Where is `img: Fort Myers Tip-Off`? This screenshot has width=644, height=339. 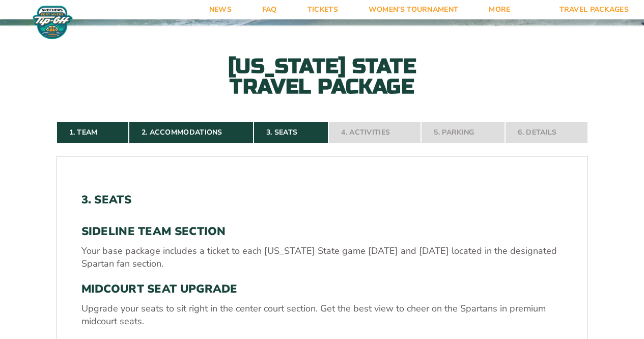
img: Fort Myers Tip-Off is located at coordinates (52, 22).